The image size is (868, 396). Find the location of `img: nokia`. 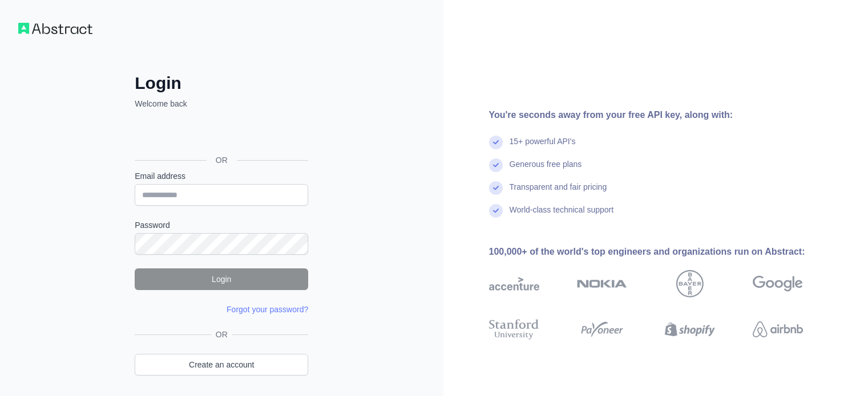

img: nokia is located at coordinates (602, 284).